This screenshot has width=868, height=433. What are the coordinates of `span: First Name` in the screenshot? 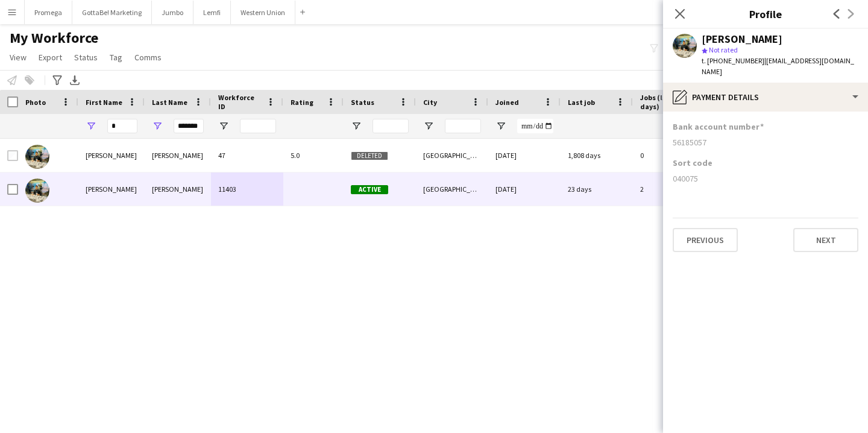 It's located at (104, 102).